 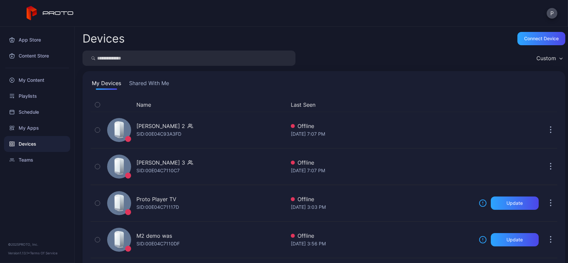 What do you see at coordinates (37, 96) in the screenshot?
I see `div: Playlists` at bounding box center [37, 96].